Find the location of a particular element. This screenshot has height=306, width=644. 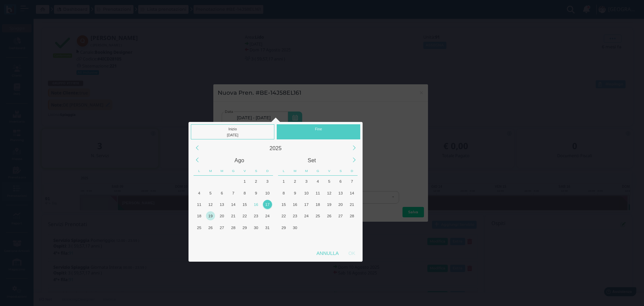

div: Sabato, Agosto 2 is located at coordinates (256, 181).